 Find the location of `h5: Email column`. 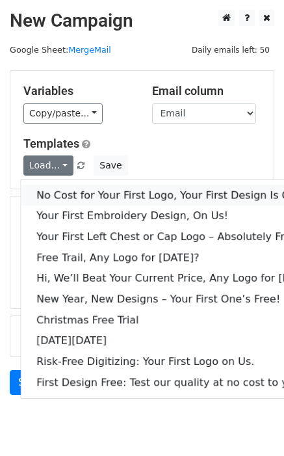

h5: Email column is located at coordinates (207, 91).